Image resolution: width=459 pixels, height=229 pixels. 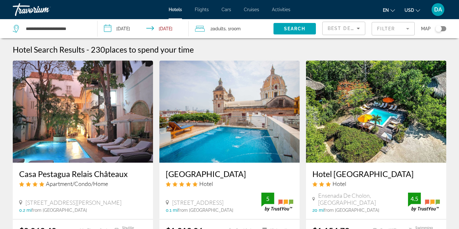 I want to click on a: Casa Pestagua Relais Châteaux, so click(x=83, y=174).